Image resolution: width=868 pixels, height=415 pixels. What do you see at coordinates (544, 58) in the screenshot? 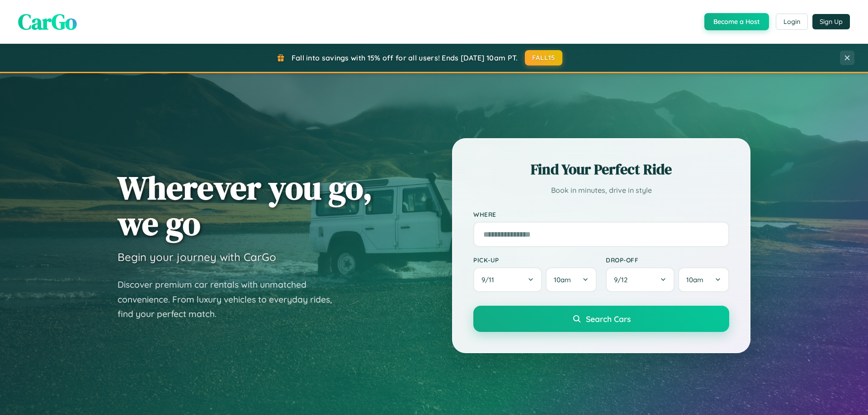
I see `button: FALL15` at bounding box center [544, 58].